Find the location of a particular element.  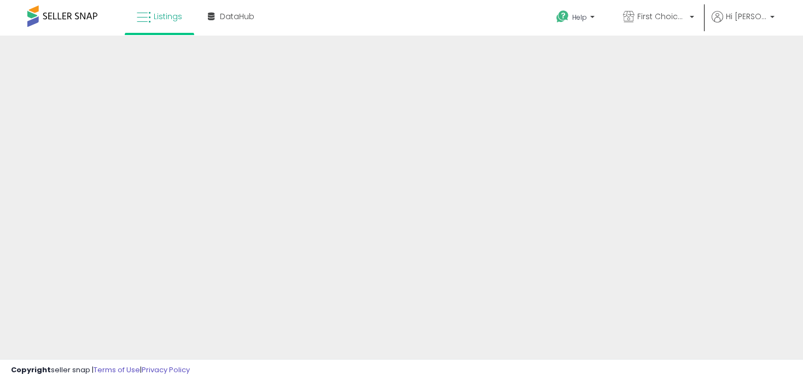

i: Get Help is located at coordinates (562, 16).